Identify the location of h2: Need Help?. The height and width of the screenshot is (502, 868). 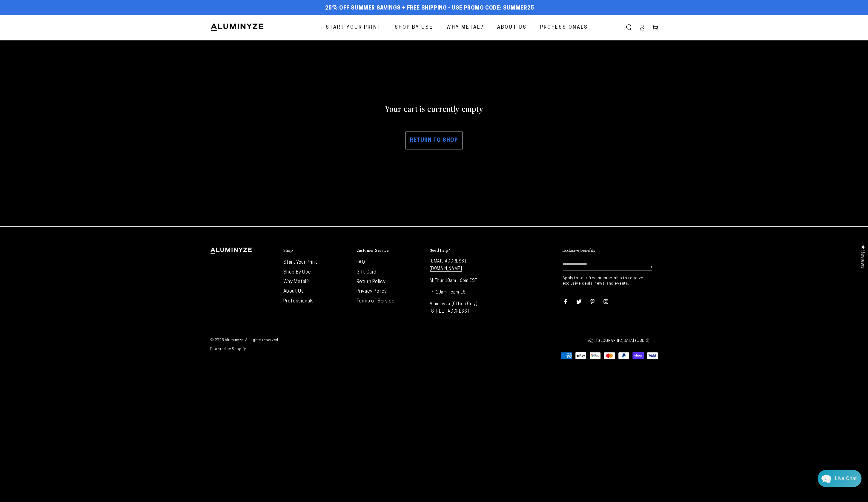
(439, 251).